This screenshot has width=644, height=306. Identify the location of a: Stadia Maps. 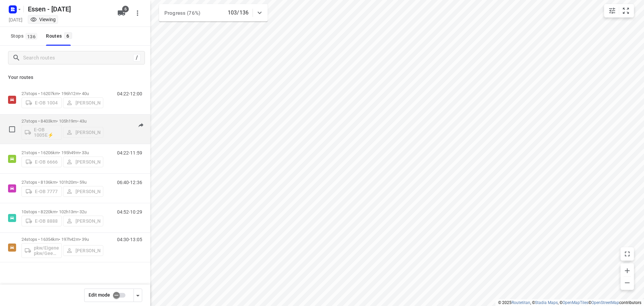
(547, 302).